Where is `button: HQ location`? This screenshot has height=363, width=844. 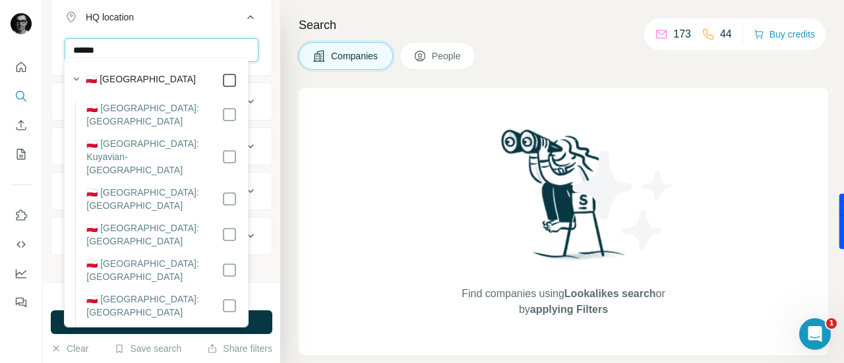 button: HQ location is located at coordinates (162, 20).